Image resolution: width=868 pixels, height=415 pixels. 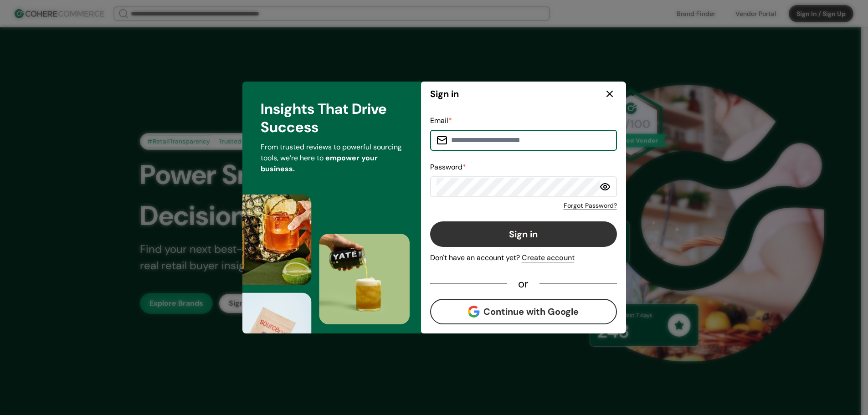 What do you see at coordinates (548, 258) in the screenshot?
I see `div: Create account` at bounding box center [548, 258].